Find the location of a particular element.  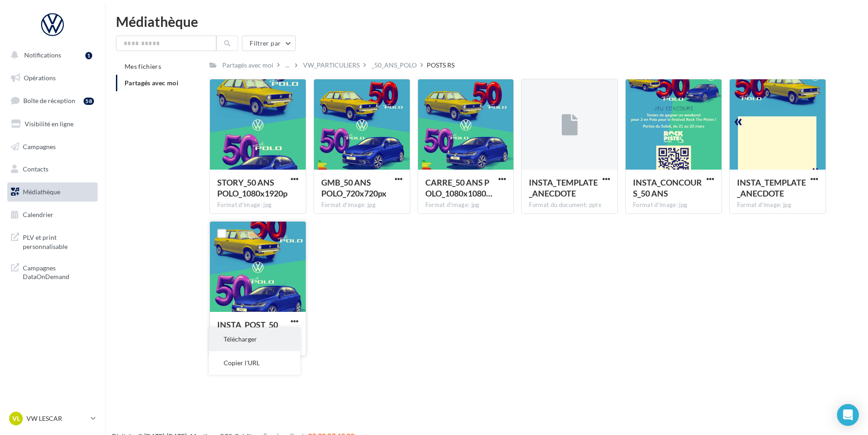

div: Open Intercom Messenger is located at coordinates (848, 415).